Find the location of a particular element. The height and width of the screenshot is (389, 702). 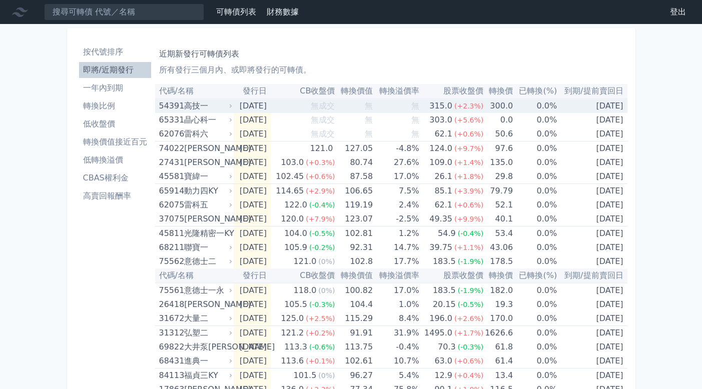

td: 80.74 is located at coordinates (354, 163).